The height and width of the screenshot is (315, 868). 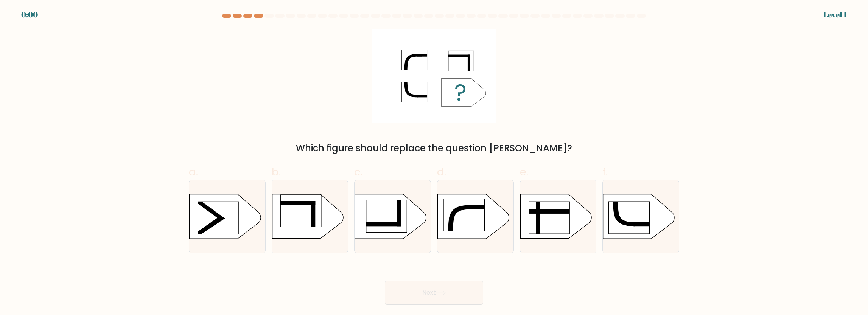 I want to click on span: f., so click(x=605, y=172).